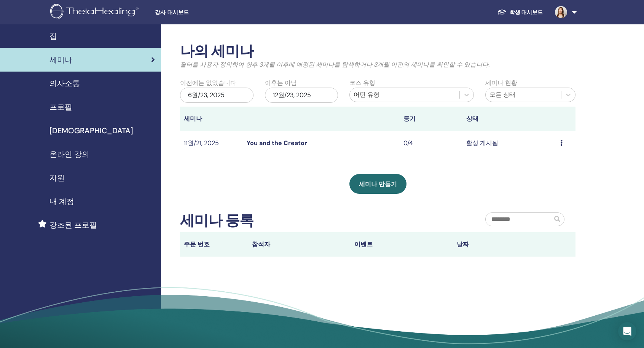  Describe the element at coordinates (504, 245) in the screenshot. I see `th: 날짜` at that location.